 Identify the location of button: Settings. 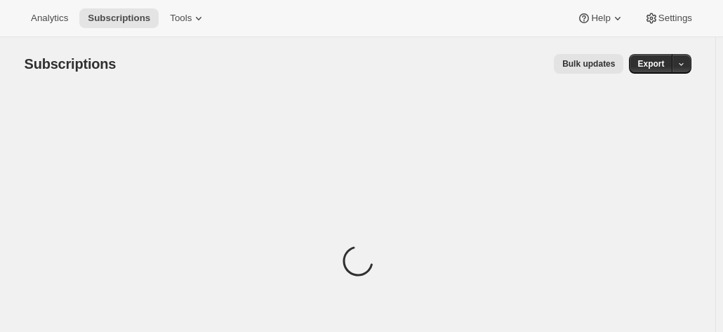
(668, 18).